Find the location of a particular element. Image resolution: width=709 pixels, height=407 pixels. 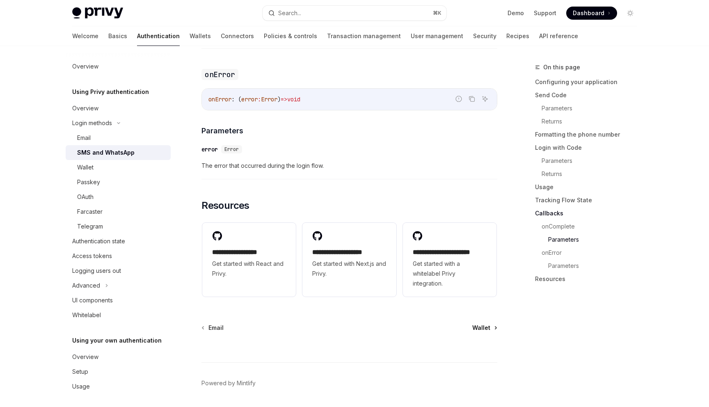

span: Dashboard is located at coordinates (588, 13).